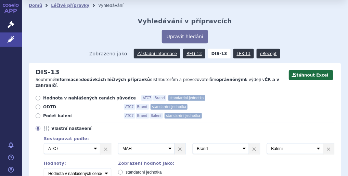  I want to click on a: Domů, so click(35, 5).